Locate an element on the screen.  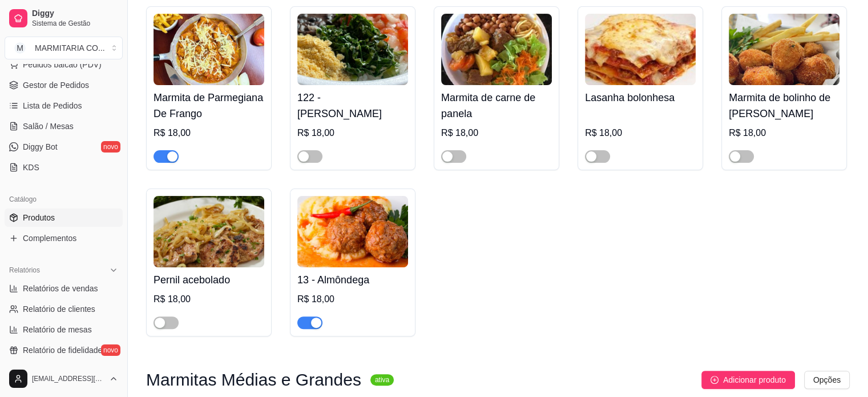
a: Relatório de mesas is located at coordinates (63, 330).